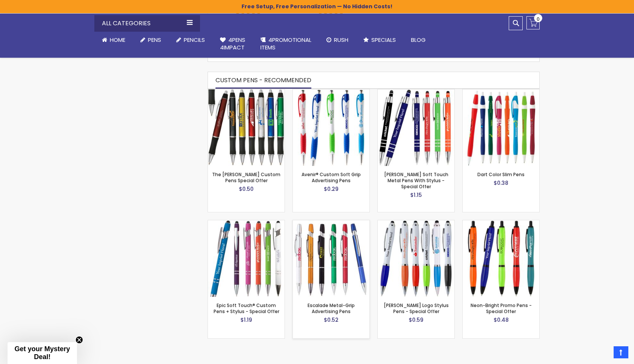 The height and width of the screenshot is (364, 634). I want to click on span: Pens, so click(155, 40).